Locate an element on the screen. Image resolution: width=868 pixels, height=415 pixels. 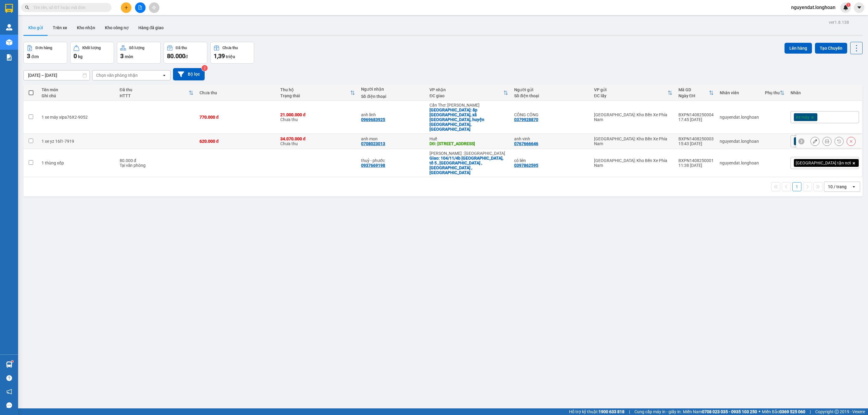
button: file-add is located at coordinates (140, 7).